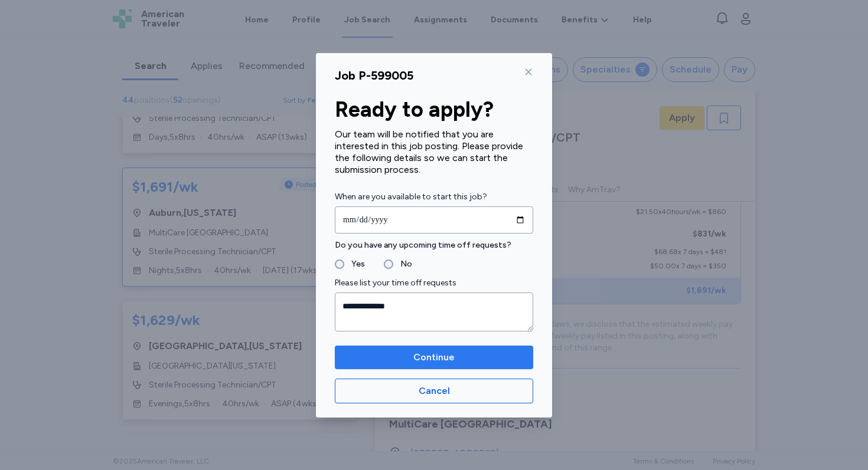 This screenshot has width=868, height=470. I want to click on div: Our team will be notified that you are interested in this job posting. Please provide the followi..., so click(434, 152).